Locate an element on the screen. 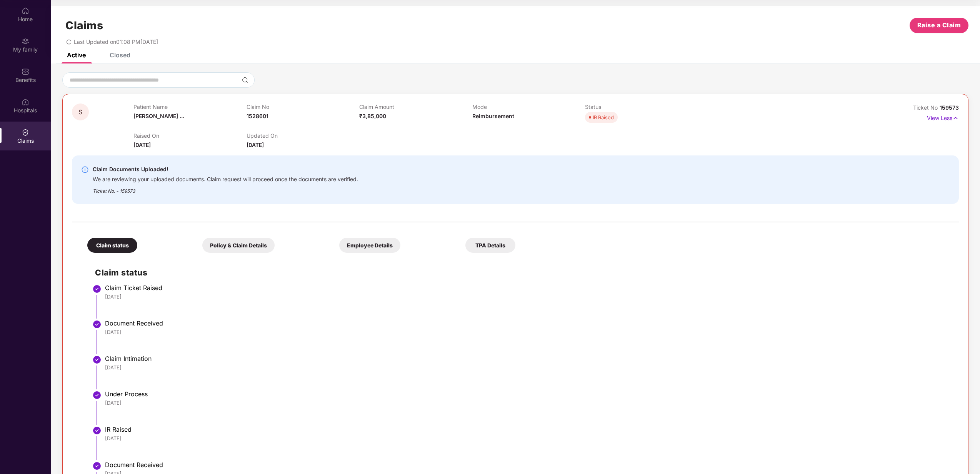 The image size is (980, 474). img: svg+xml;base64,PHN2ZyB4bWxucz0iaHR0cDovL3d3dy53My5vcmcvMjAwMC9zdmciIHdpZHRoPSIxNyIgaGVpZ2h0PSIxNy... is located at coordinates (956, 118).